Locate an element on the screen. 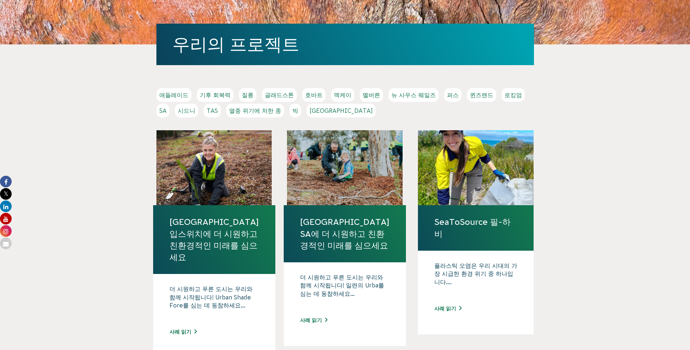 The width and height of the screenshot is (690, 350). a: 질롱 is located at coordinates (248, 95).